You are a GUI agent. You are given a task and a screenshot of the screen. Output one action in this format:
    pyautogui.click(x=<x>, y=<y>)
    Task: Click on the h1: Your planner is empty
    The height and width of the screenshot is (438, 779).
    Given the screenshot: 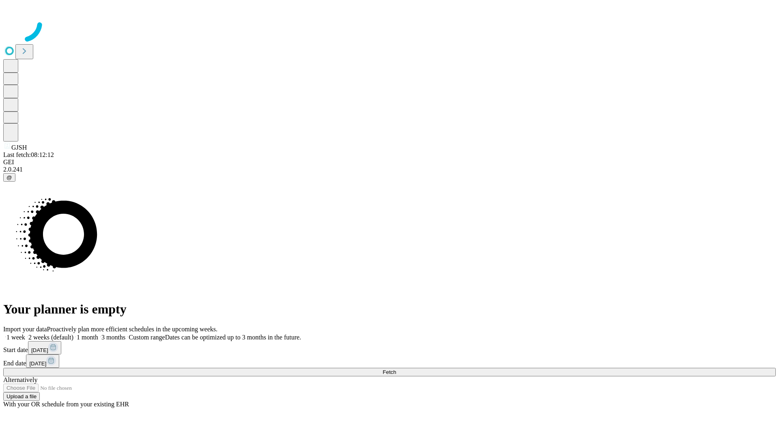 What is the action you would take?
    pyautogui.click(x=390, y=309)
    